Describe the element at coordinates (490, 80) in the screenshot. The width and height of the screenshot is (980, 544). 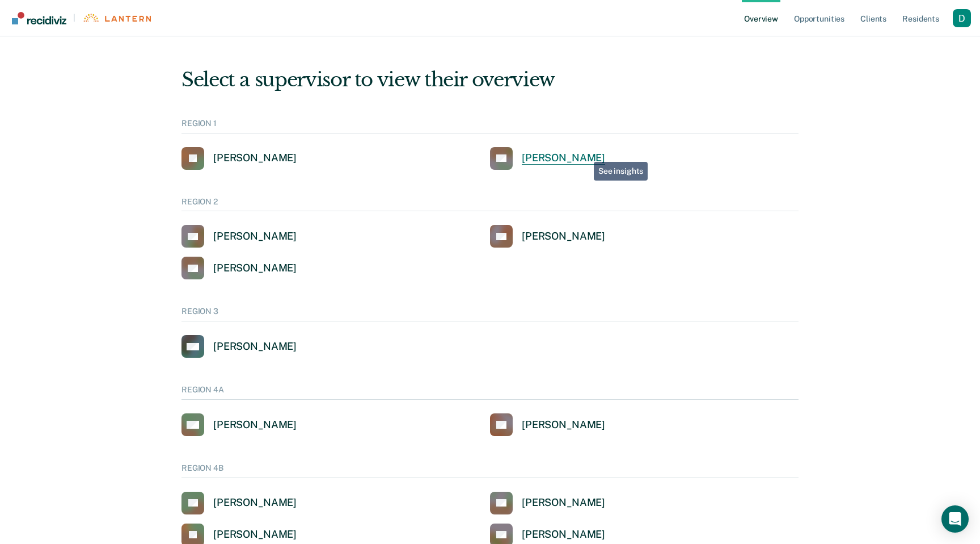
I see `div: Select a supervisor to view their overview` at that location.